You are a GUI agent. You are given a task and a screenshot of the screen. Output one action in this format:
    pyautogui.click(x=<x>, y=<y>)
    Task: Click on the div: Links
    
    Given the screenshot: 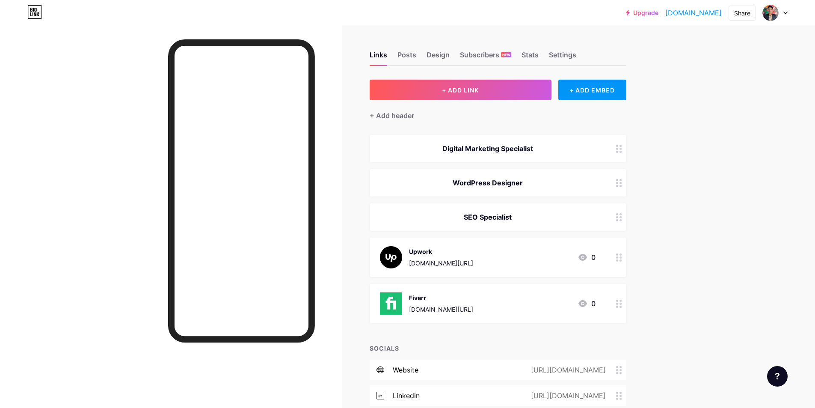 What is the action you would take?
    pyautogui.click(x=378, y=57)
    